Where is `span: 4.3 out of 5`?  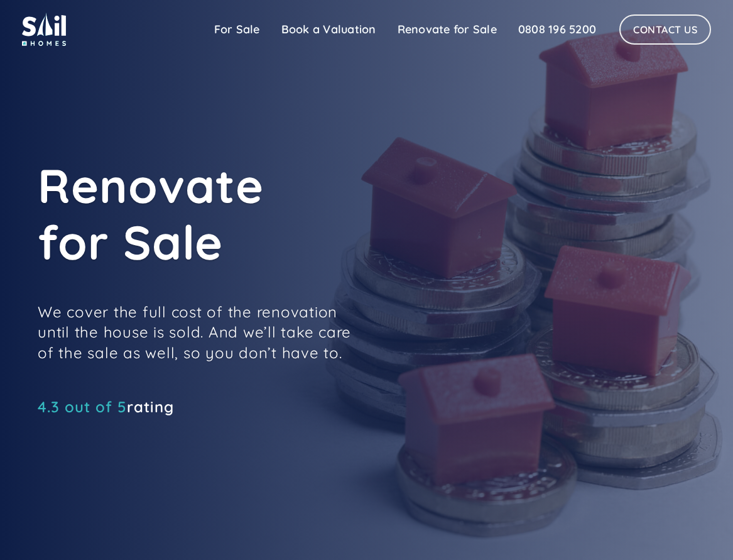 span: 4.3 out of 5 is located at coordinates (83, 407).